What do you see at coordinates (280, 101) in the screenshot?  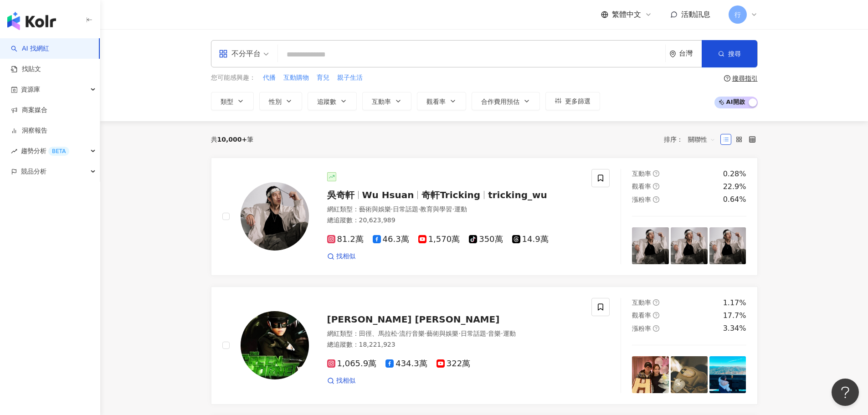 I see `button: 性別` at bounding box center [280, 101].